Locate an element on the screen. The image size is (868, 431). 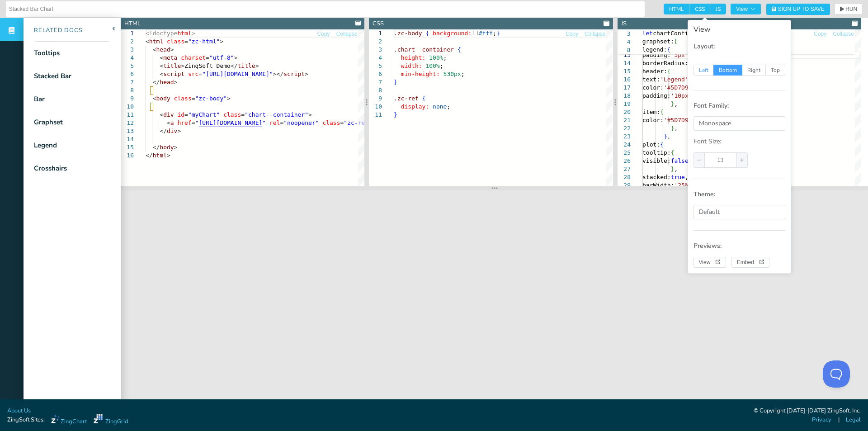
span: '25%' is located at coordinates (682, 185).